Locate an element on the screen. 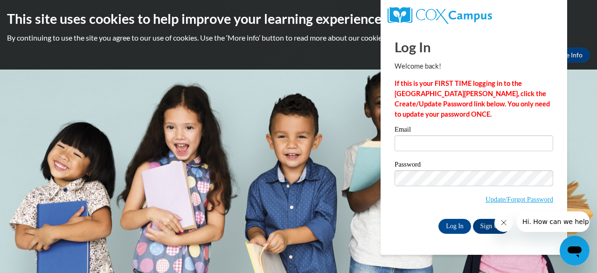 Image resolution: width=597 pixels, height=273 pixels. a: Update/Forgot Password is located at coordinates (519, 199).